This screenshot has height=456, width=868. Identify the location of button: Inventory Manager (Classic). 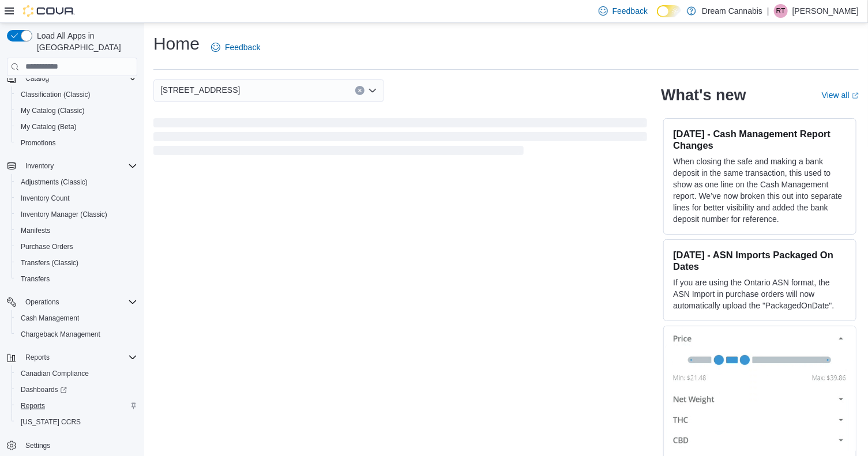
(77, 214).